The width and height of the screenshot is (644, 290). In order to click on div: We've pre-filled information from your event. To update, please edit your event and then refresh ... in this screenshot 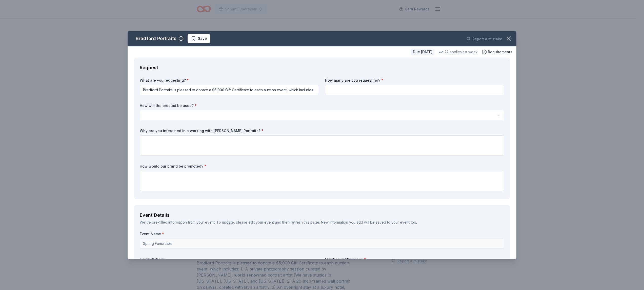, I will do `click(322, 222)`.